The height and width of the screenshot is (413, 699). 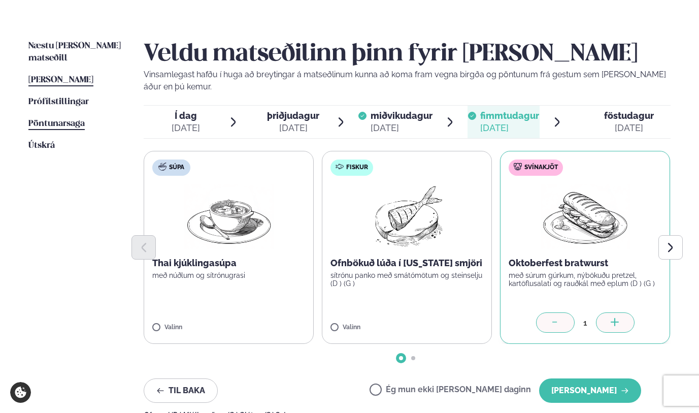 I want to click on span: Útskrá, so click(x=42, y=145).